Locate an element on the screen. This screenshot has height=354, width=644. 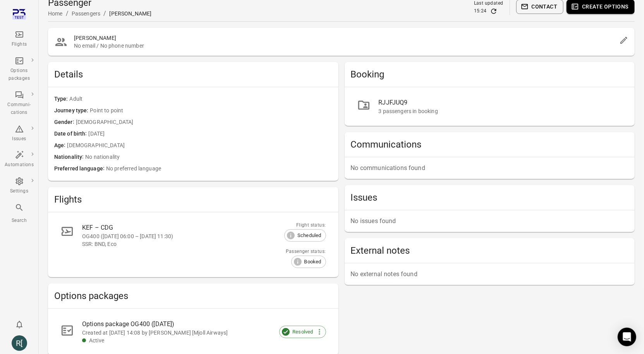
a: Settings is located at coordinates (19, 186).